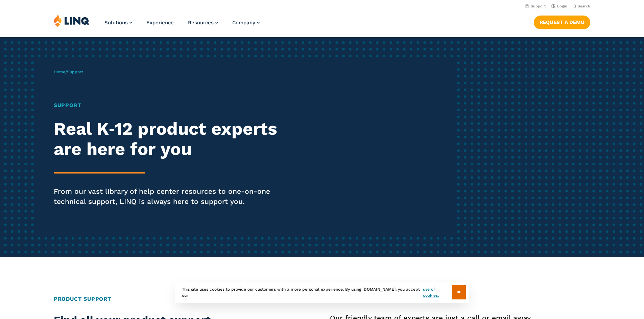 The height and width of the screenshot is (319, 644). Describe the element at coordinates (178, 197) in the screenshot. I see `p: From our vast library of help center resources to one-on-one technical support, LINQ is always he...` at that location.